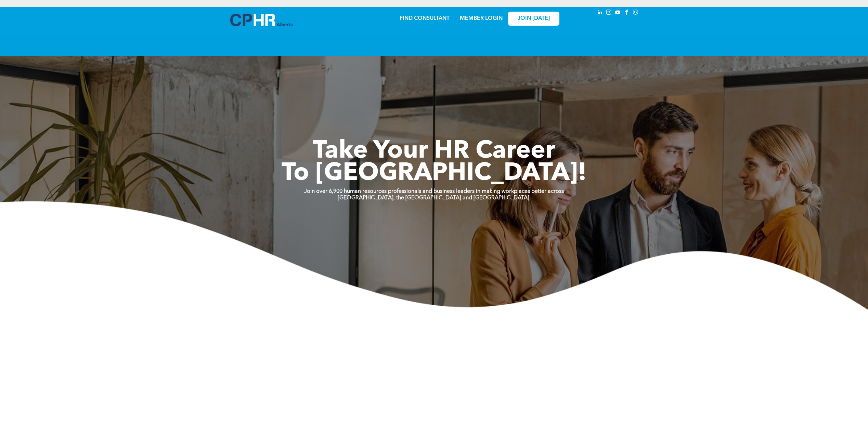 The height and width of the screenshot is (439, 868). I want to click on a: instagram, so click(609, 13).